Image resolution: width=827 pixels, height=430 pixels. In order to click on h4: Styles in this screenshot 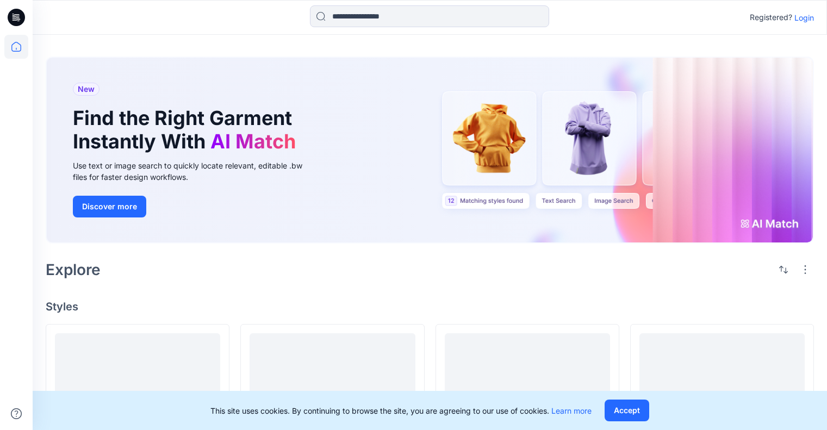, I will do `click(429, 307)`.